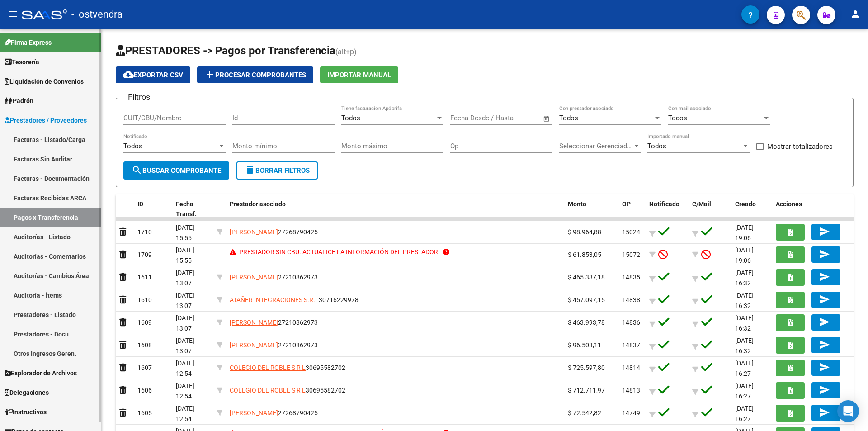  Describe the element at coordinates (789, 204) in the screenshot. I see `span: Acciones` at that location.